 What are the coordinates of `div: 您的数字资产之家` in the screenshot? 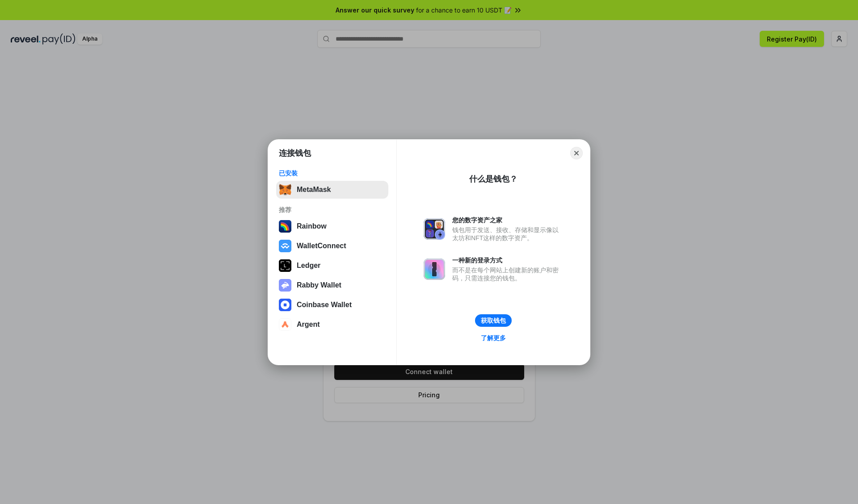 It's located at (508, 220).